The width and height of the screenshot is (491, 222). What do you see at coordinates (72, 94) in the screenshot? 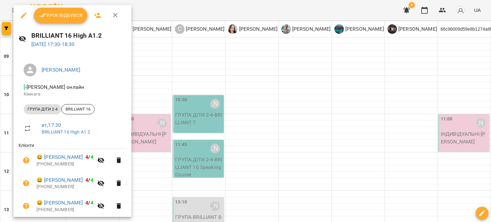
I see `p: Кімната` at bounding box center [72, 94].